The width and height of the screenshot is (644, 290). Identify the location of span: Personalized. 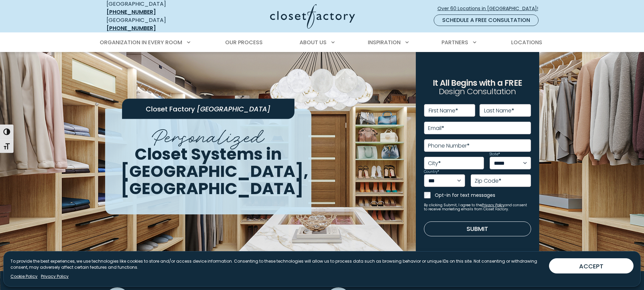
(208, 135).